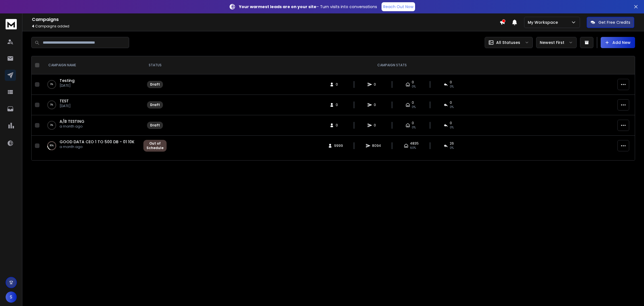  Describe the element at coordinates (308, 7) in the screenshot. I see `p: – Turn visits into conversations` at that location.